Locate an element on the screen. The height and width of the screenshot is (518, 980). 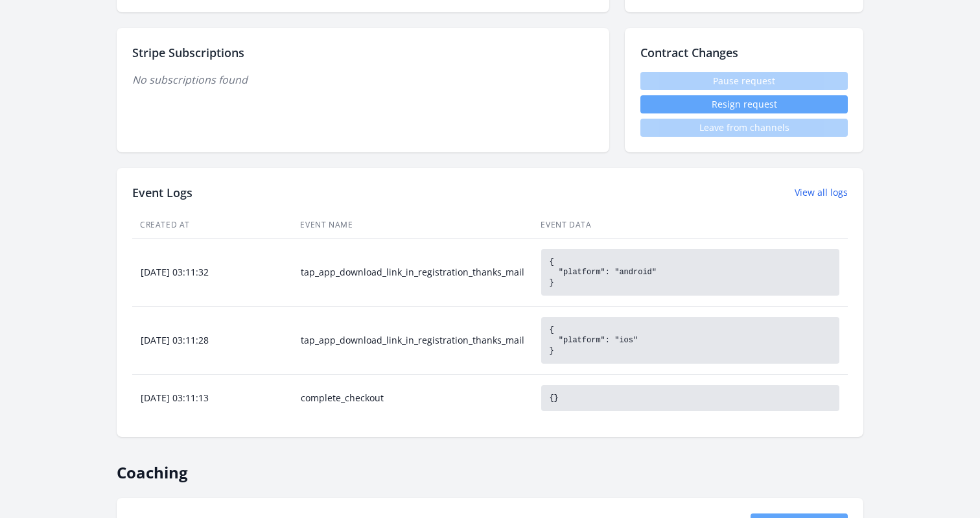
pre: { "platform": "android" } is located at coordinates (690, 272).